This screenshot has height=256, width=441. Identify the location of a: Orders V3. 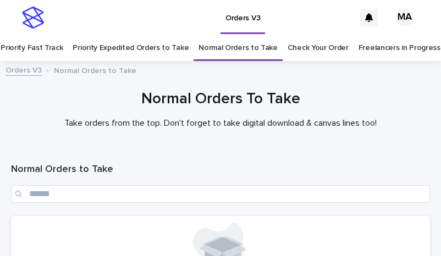
(24, 69).